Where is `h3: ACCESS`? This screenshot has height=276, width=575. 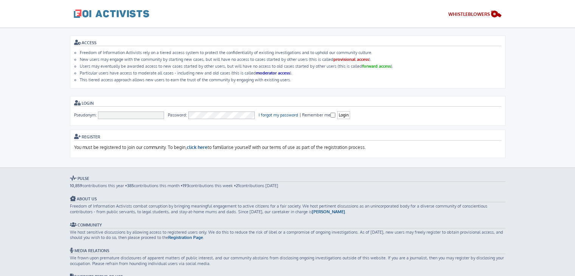
h3: ACCESS is located at coordinates (288, 43).